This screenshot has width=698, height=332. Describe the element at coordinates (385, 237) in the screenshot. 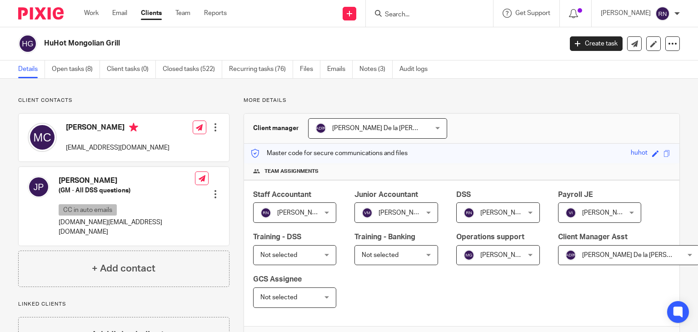

I see `span: Training - Banking` at that location.